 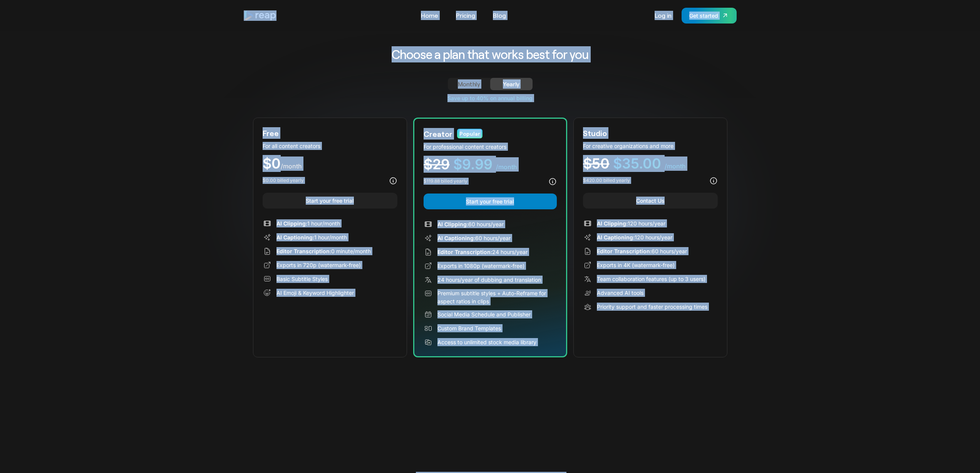 What do you see at coordinates (606, 181) in the screenshot?
I see `div: $420.00 billed yearly` at bounding box center [606, 181].